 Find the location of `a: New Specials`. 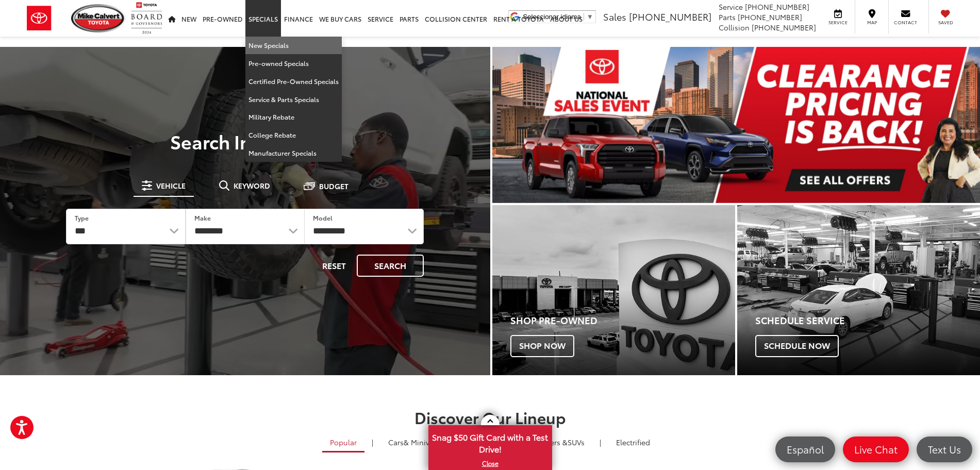

a: New Specials is located at coordinates (294, 45).